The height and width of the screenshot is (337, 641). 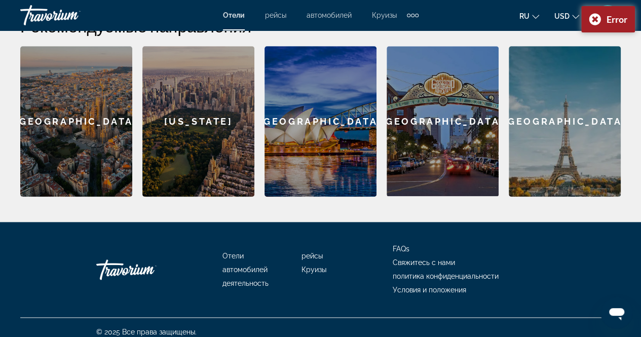 What do you see at coordinates (525, 16) in the screenshot?
I see `span: ru` at bounding box center [525, 16].